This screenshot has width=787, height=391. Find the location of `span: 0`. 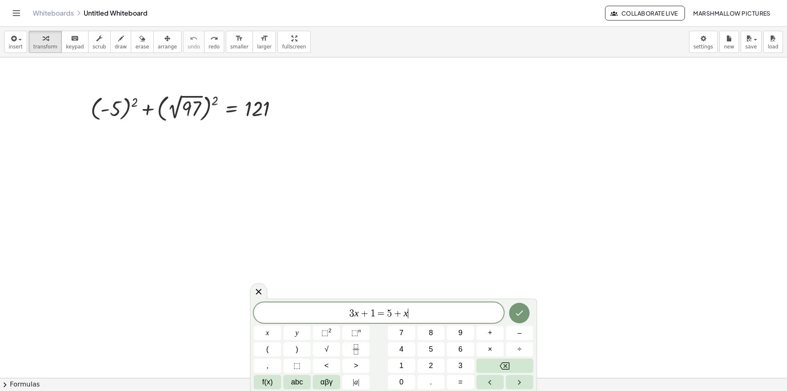

span: 0 is located at coordinates (401, 382).